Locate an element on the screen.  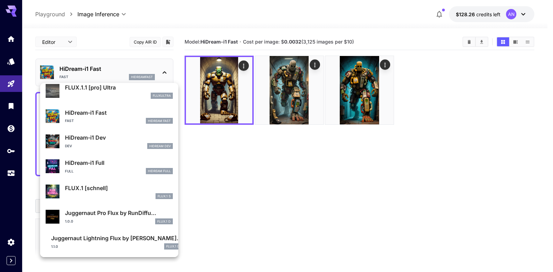
p: 1.1.0 is located at coordinates (55, 247).